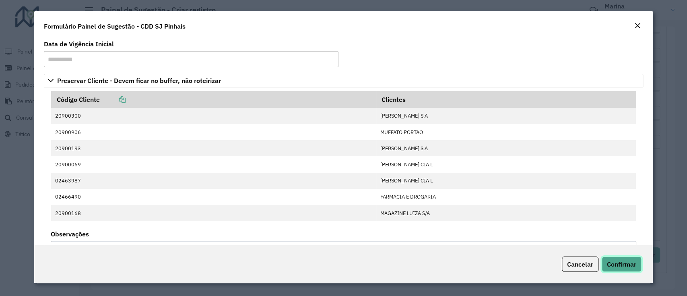  I want to click on td: MAGAZINE LUIZA S/A, so click(506, 213).